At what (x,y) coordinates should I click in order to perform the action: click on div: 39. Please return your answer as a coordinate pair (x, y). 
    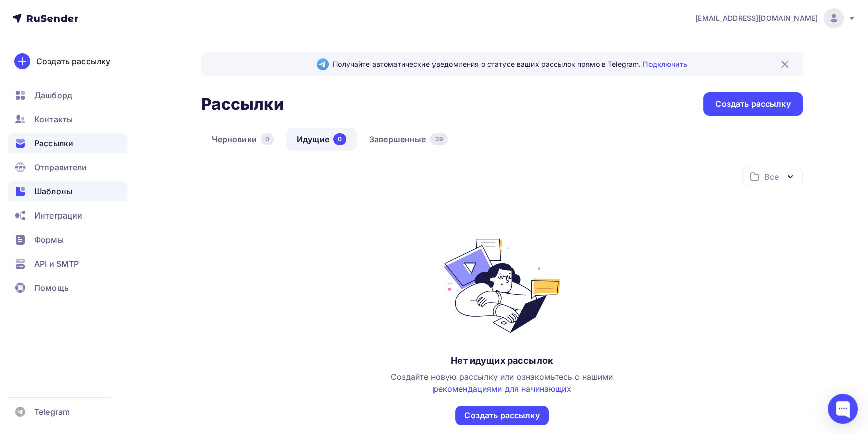
    Looking at the image, I should click on (439, 140).